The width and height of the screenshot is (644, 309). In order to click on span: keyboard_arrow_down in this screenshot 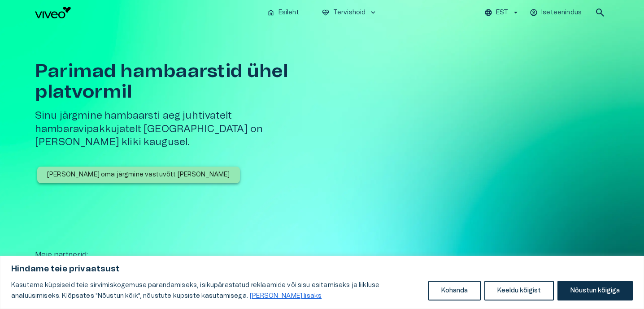, I will do `click(373, 13)`.